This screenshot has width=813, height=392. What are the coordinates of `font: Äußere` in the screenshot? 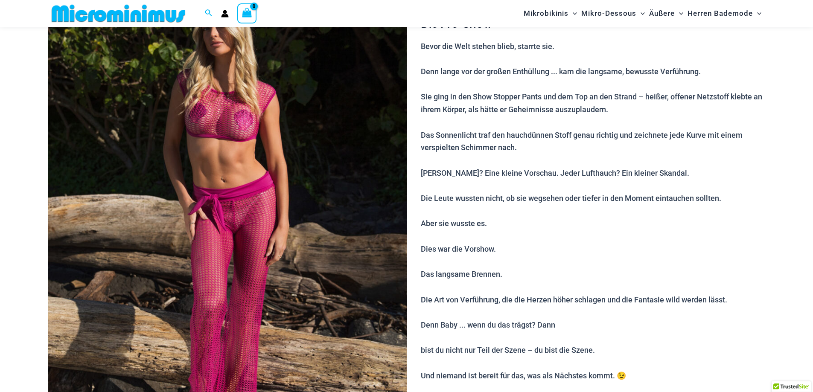 It's located at (662, 13).